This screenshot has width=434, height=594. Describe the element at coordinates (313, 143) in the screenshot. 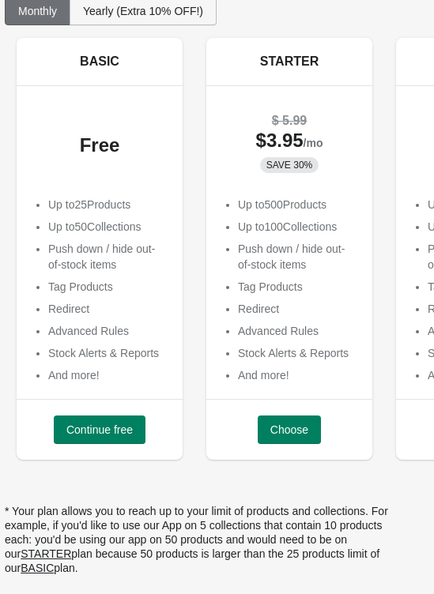

I see `span: /mo` at that location.